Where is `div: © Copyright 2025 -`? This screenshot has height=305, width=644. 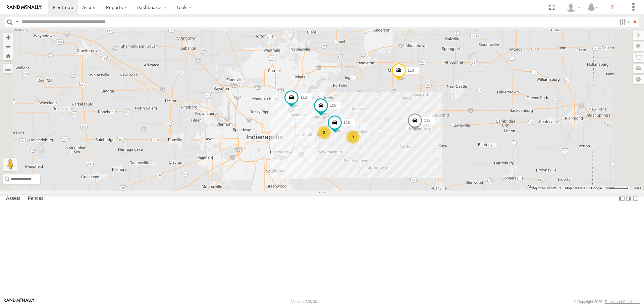
div: © Copyright 2025 - is located at coordinates (607, 302).